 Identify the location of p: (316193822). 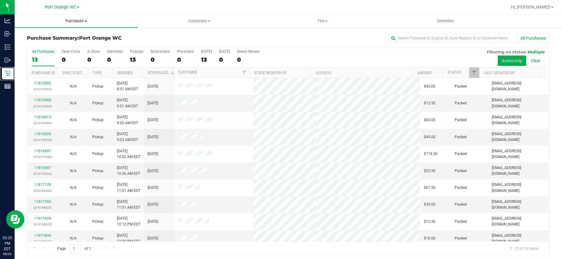
(42, 224).